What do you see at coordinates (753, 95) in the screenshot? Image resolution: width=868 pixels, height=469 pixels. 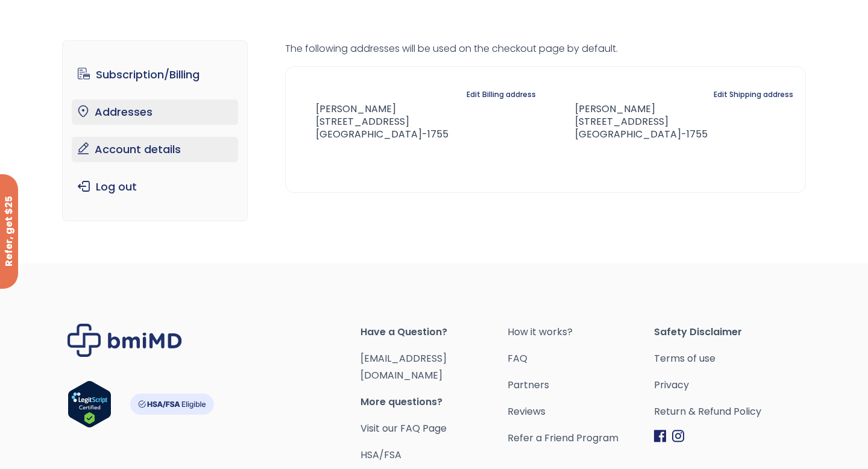 I see `a: Edit Shipping address` at bounding box center [753, 95].